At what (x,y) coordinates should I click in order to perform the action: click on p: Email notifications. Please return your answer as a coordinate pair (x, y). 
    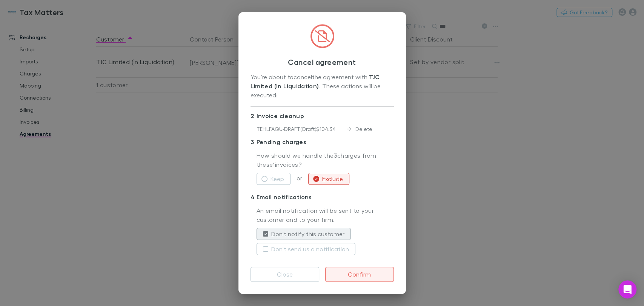
    Looking at the image, I should click on (322, 197).